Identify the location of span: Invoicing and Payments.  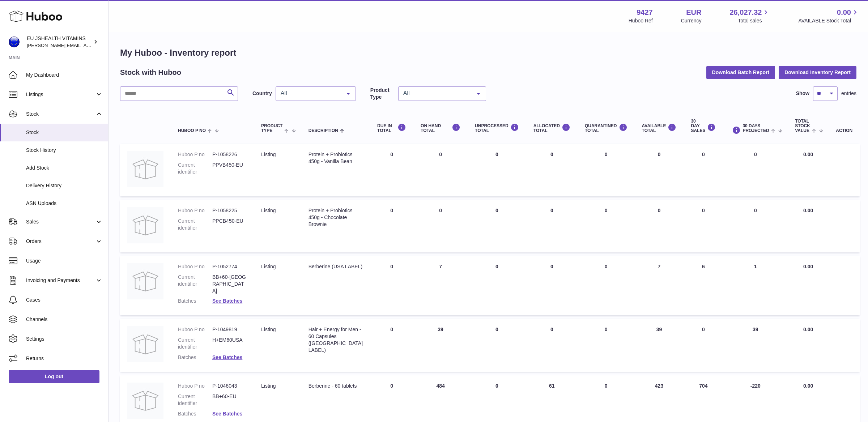
(60, 280).